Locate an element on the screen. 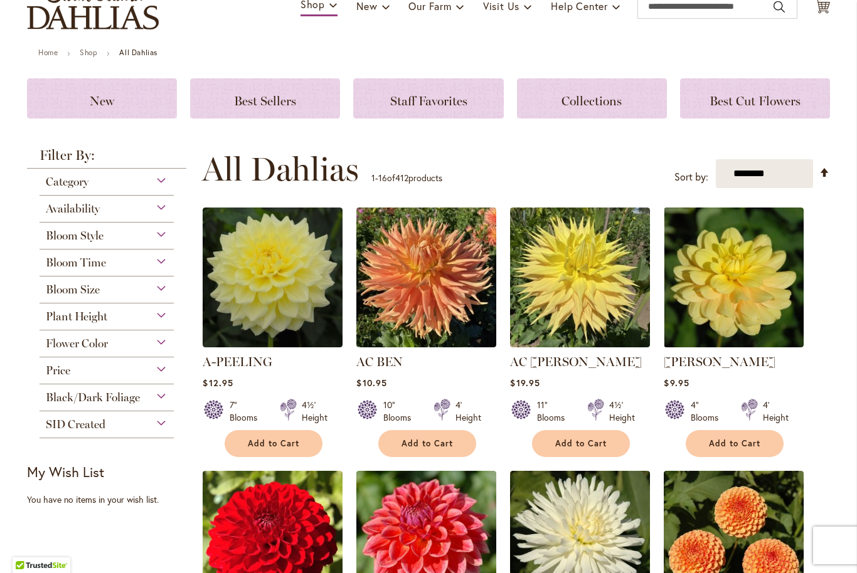 The height and width of the screenshot is (573, 857). a: New is located at coordinates (102, 98).